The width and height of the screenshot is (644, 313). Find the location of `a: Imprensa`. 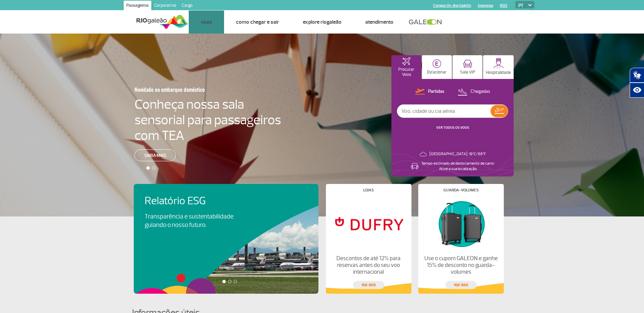

a: Imprensa is located at coordinates (485, 6).